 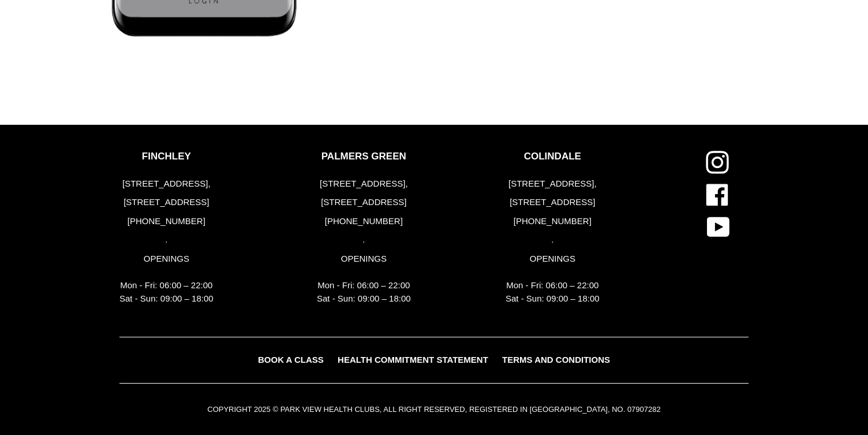 What do you see at coordinates (556, 360) in the screenshot?
I see `a: TERMS AND CONDITIONS` at bounding box center [556, 360].